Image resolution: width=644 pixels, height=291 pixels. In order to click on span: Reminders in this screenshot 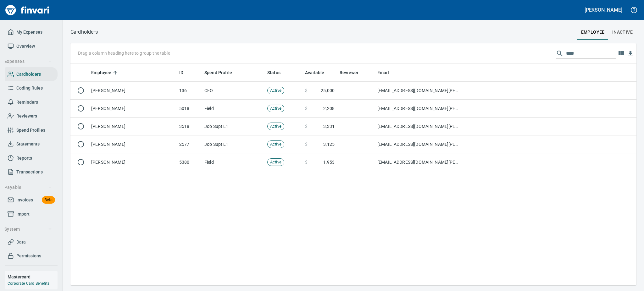, I will do `click(27, 102)`.